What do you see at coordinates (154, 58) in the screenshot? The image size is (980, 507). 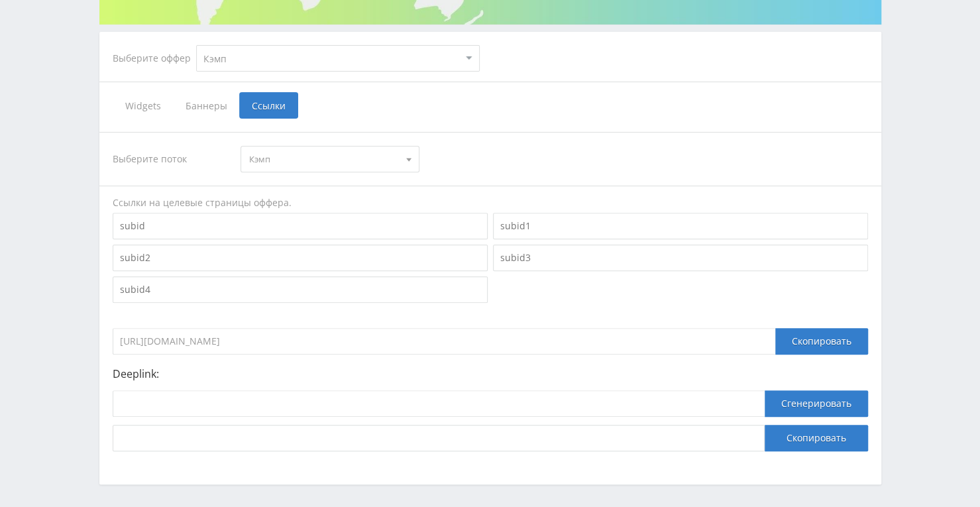 I see `div: Выберите оффер` at bounding box center [154, 58].